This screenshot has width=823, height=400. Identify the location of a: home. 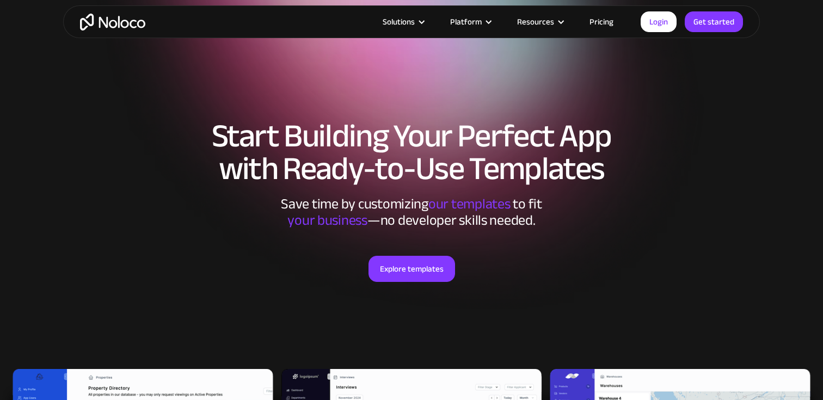
(113, 22).